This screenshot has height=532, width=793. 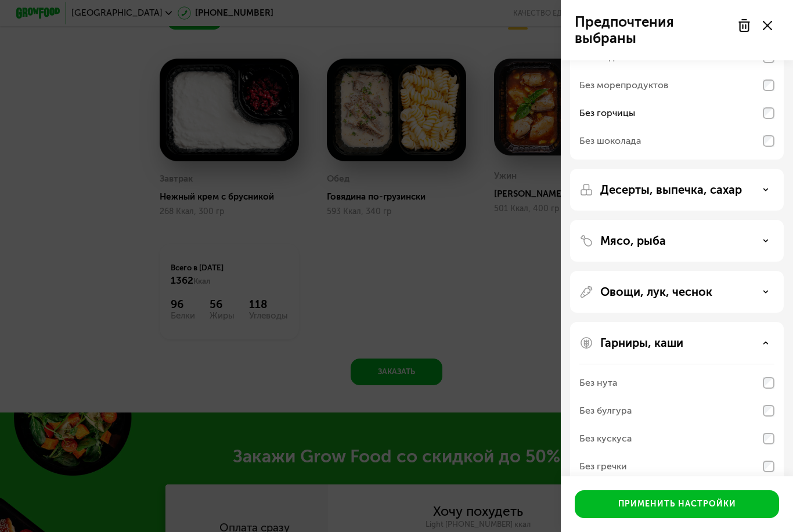 I want to click on div: Без булгура, so click(x=605, y=411).